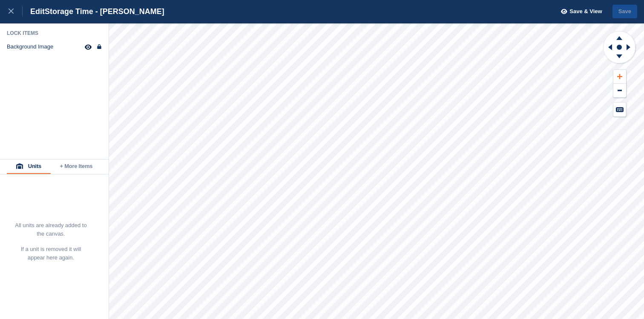  I want to click on p: All units are already added to the canvas., so click(51, 230).